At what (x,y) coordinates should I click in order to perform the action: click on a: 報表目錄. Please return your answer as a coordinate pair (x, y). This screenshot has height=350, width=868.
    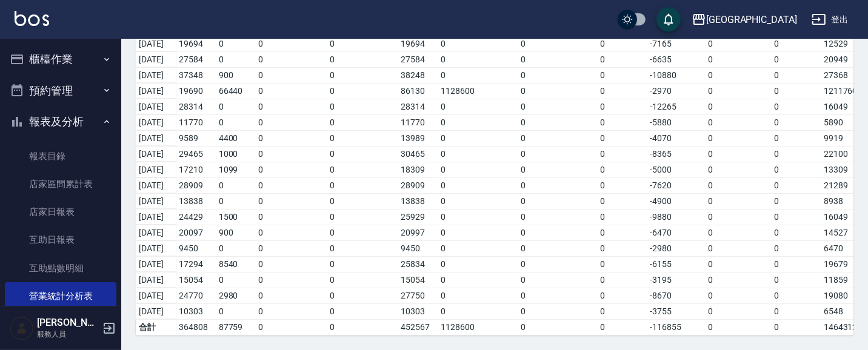
    Looking at the image, I should click on (61, 156).